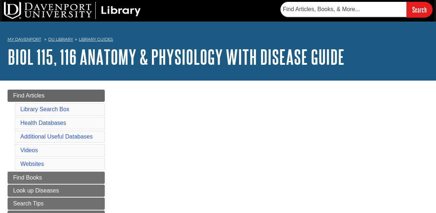  I want to click on span: Find Books, so click(28, 177).